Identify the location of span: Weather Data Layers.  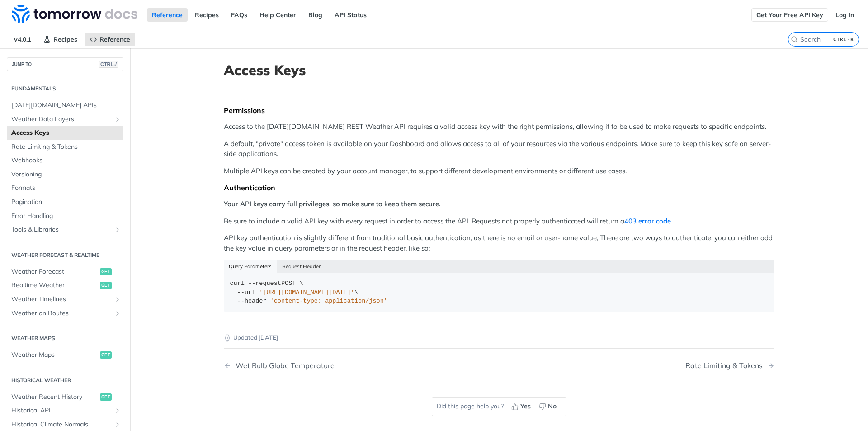
(61, 119).